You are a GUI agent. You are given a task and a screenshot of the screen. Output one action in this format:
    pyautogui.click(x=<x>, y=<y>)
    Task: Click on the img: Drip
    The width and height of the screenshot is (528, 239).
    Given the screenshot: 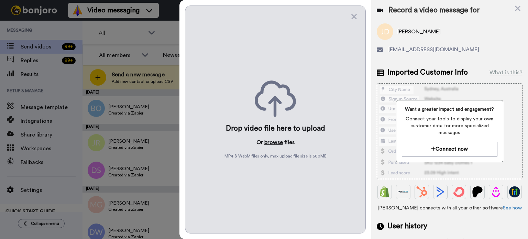 What is the action you would take?
    pyautogui.click(x=496, y=192)
    